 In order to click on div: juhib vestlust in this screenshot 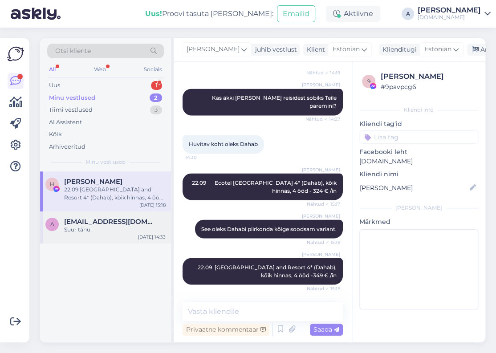, I will do `click(275, 49)`.